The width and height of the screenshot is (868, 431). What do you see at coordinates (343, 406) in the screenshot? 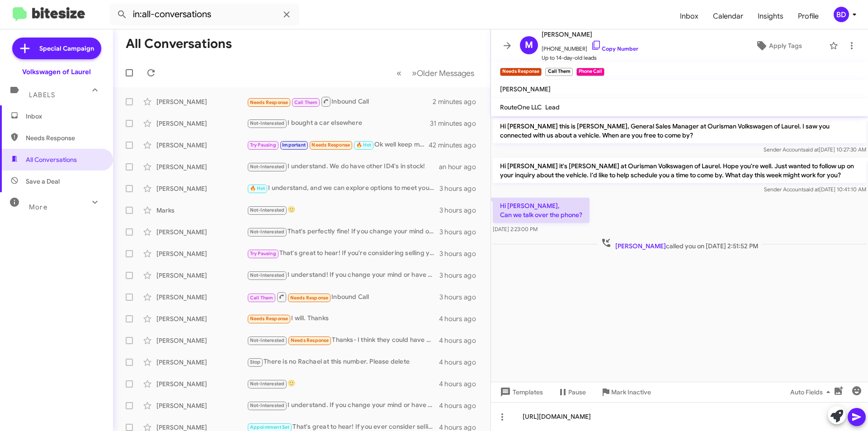
I see `div: I understand. If you change your mind or have any questions about selling your vehicle in the fut...` at bounding box center [343, 406].